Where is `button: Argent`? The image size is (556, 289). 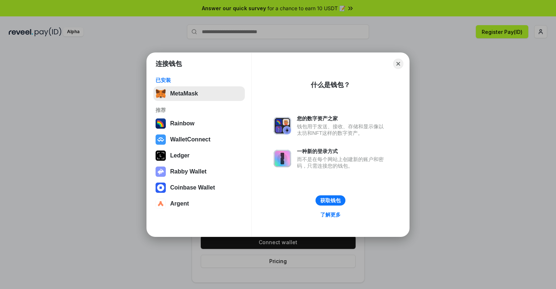 button: Argent is located at coordinates (199, 204).